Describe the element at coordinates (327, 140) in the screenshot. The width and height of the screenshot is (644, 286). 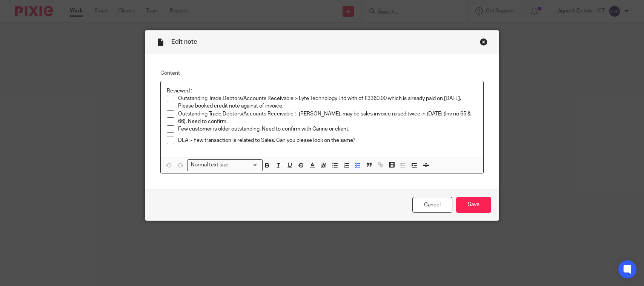
I see `p: DLA :- Few transaction is related to Sales, Can you please look on the same?` at that location.